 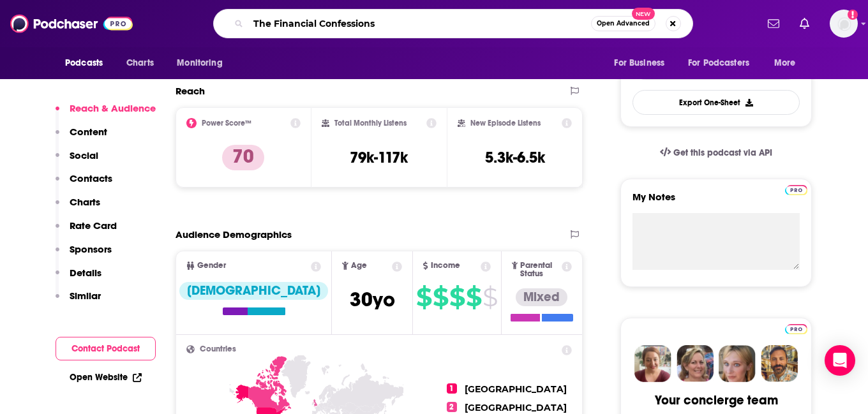 What do you see at coordinates (86, 273) in the screenshot?
I see `p: Details` at bounding box center [86, 273].